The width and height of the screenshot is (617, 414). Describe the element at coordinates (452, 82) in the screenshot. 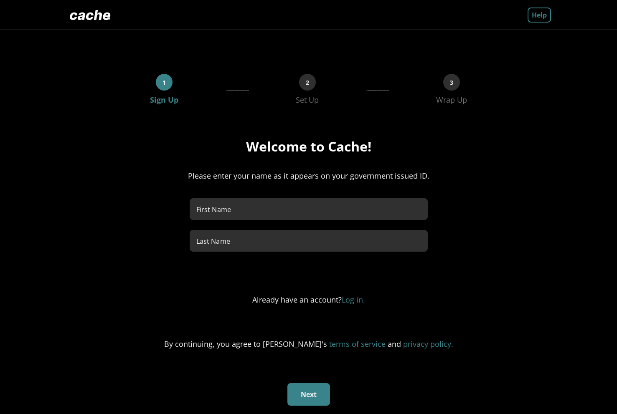

I see `div: 3` at that location.